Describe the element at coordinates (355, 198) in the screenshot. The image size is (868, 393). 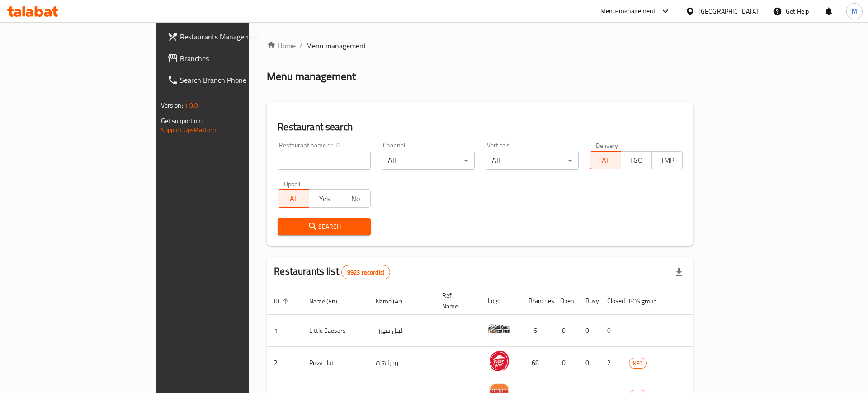
I see `span: No` at that location.